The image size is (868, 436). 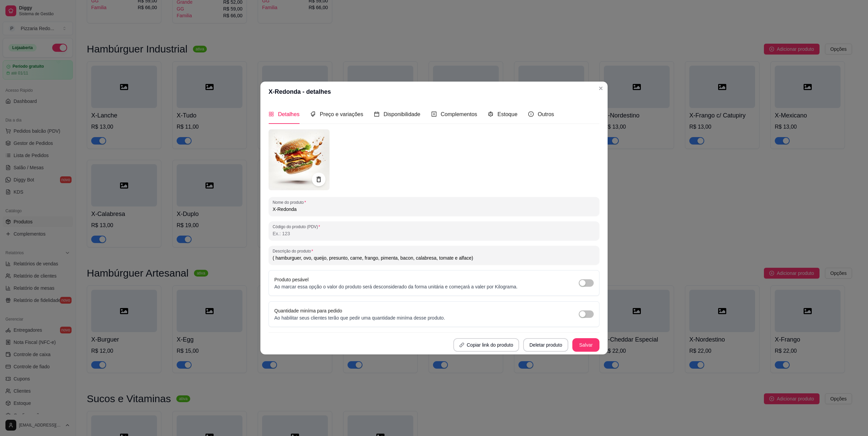 I want to click on span: Outros, so click(x=547, y=114).